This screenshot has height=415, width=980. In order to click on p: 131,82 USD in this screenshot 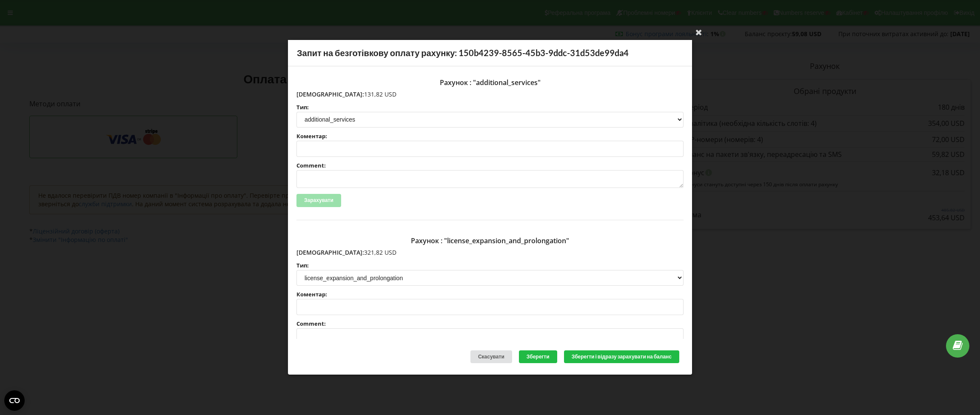, I will do `click(490, 95)`.